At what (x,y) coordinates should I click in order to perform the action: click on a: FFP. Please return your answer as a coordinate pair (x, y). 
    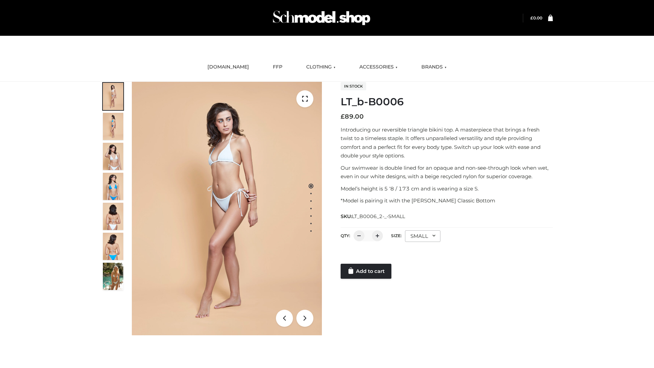
    Looking at the image, I should click on (277, 67).